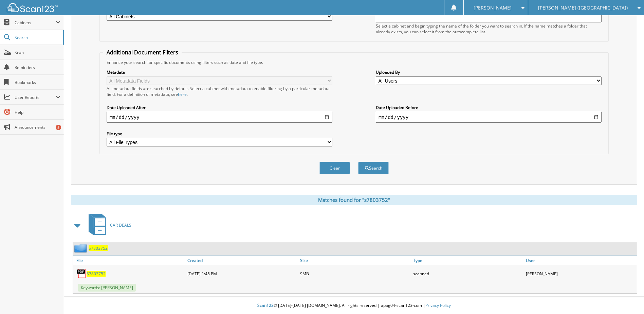 The height and width of the screenshot is (314, 644). I want to click on span: CAR DEALS, so click(121, 225).